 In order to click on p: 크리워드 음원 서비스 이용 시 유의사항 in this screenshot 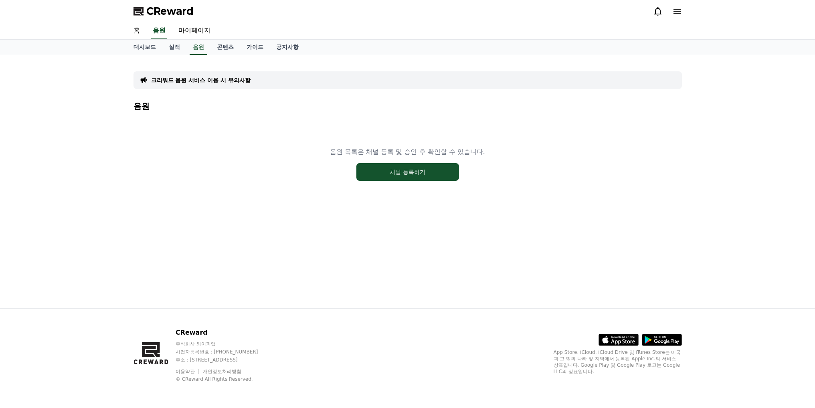, I will do `click(201, 80)`.